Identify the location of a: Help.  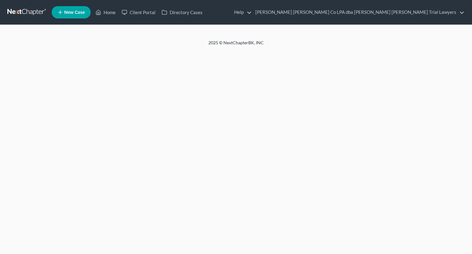
(241, 12).